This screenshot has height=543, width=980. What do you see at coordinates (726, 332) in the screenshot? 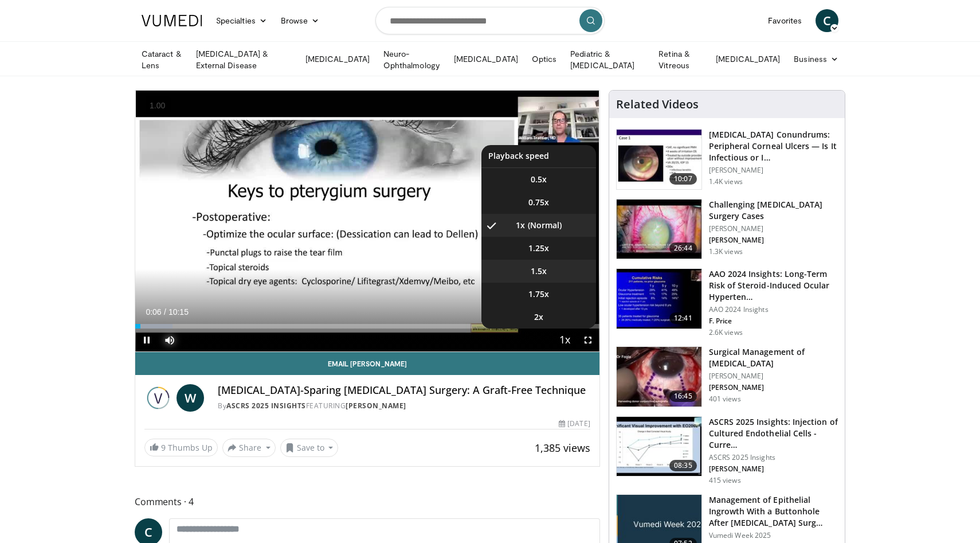
I see `p: 2.6K views` at bounding box center [726, 332].